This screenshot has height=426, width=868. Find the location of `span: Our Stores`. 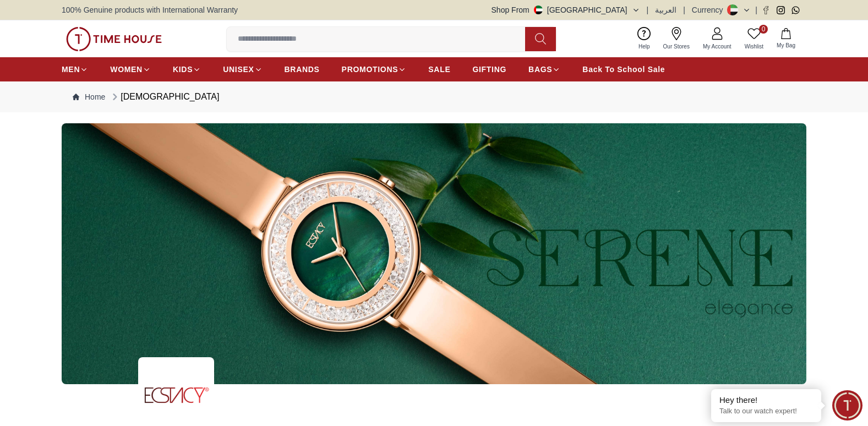

span: Our Stores is located at coordinates (677, 46).